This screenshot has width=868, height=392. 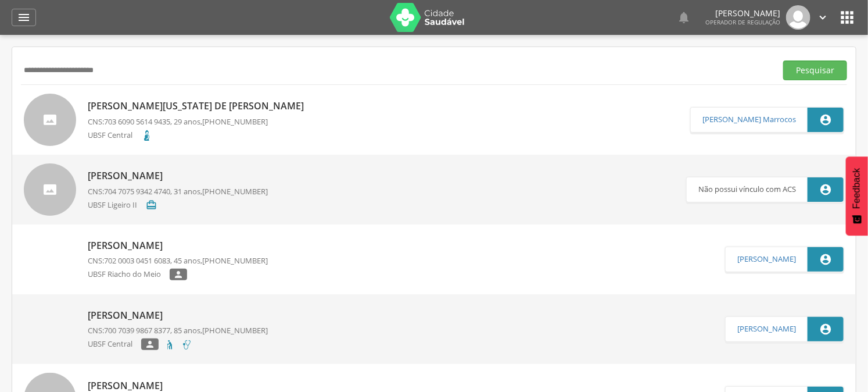 I want to click on span: 700 7039 9867 8377, so click(x=137, y=330).